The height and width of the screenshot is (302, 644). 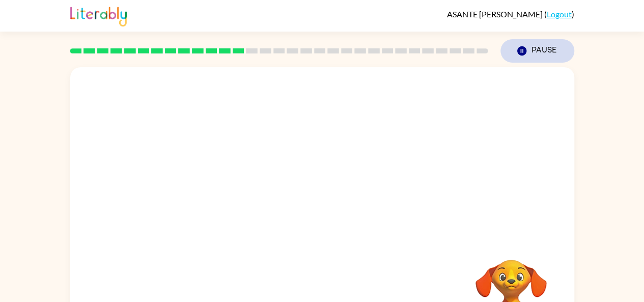 I want to click on button: Pause, so click(x=537, y=51).